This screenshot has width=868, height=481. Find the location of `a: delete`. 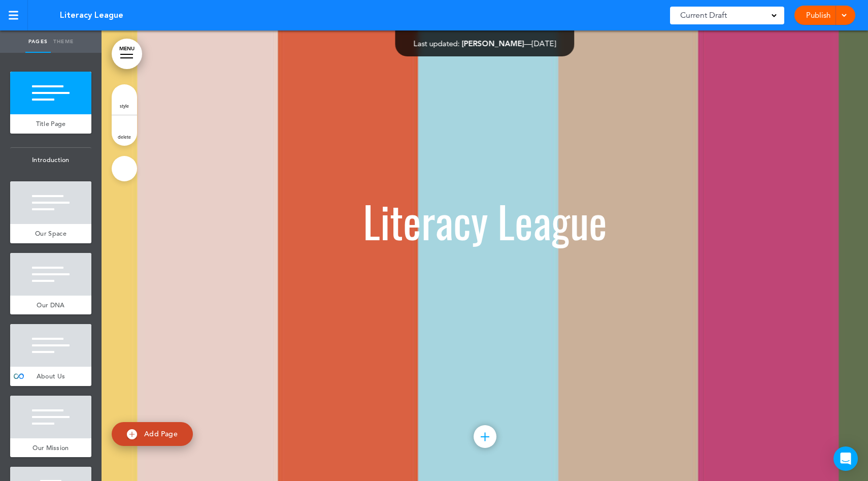

a: delete is located at coordinates (124, 131).